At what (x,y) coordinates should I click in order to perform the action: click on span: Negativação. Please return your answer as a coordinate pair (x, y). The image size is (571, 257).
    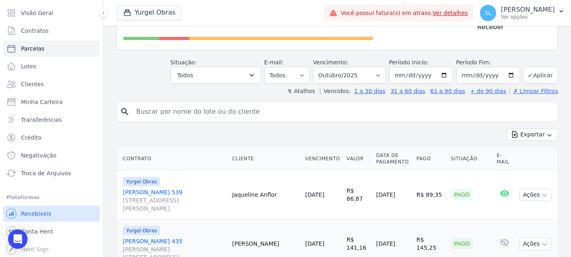
    Looking at the image, I should click on (39, 155).